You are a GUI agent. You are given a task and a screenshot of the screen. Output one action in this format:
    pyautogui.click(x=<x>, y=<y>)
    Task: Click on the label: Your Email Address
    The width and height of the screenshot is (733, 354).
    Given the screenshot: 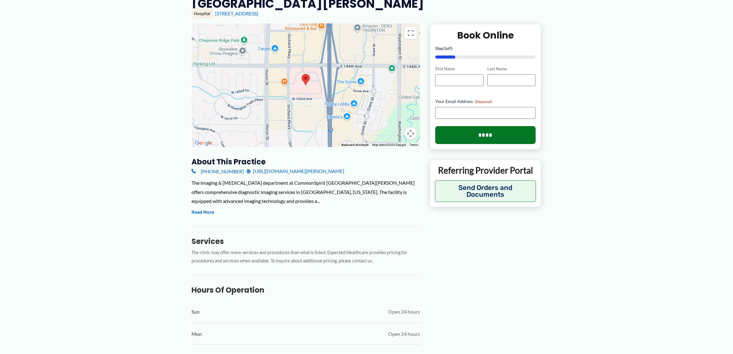 What is the action you would take?
    pyautogui.click(x=486, y=101)
    